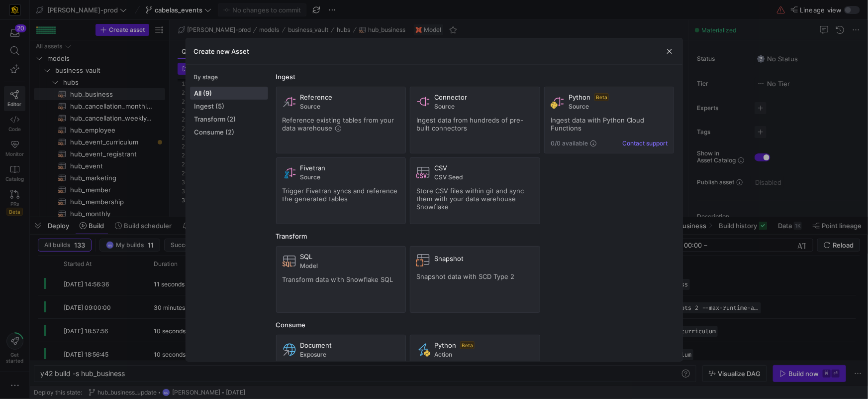 This screenshot has width=868, height=399. What do you see at coordinates (341, 191) in the screenshot?
I see `button: FivetranSourceTrigger Fivetran syncs and reference the generated tables` at bounding box center [341, 191].